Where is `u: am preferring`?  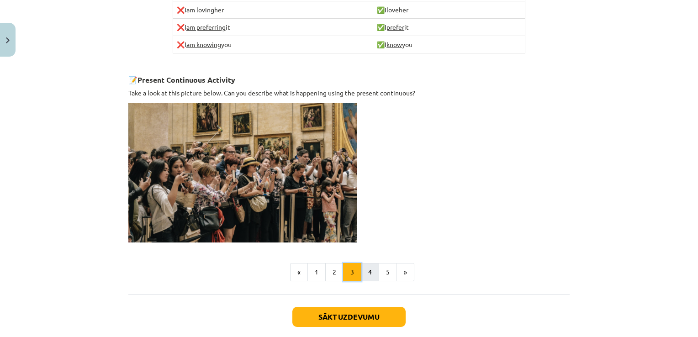 u: am preferring is located at coordinates (206, 27).